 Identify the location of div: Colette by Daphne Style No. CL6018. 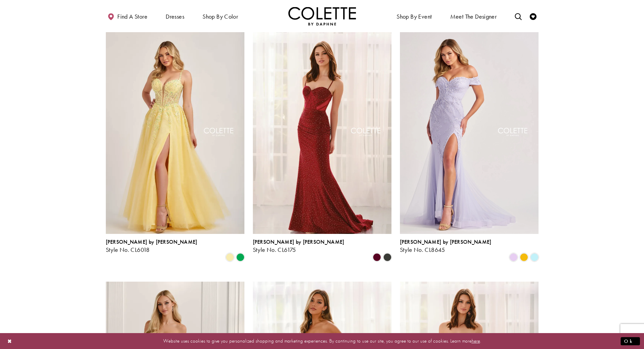
(152, 246).